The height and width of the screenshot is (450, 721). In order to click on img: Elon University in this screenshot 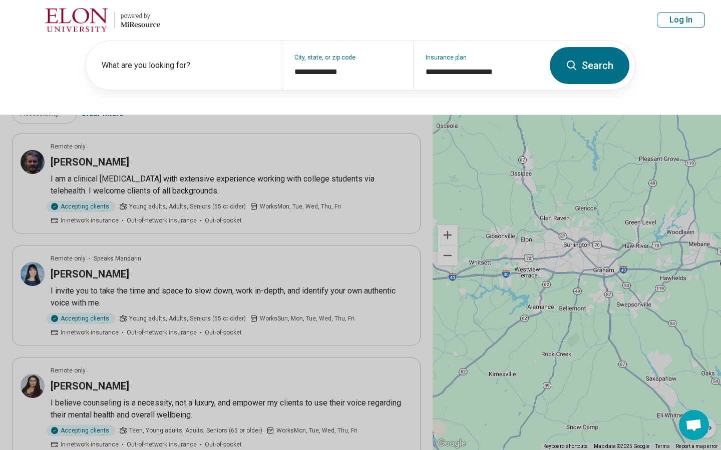, I will do `click(77, 20)`.